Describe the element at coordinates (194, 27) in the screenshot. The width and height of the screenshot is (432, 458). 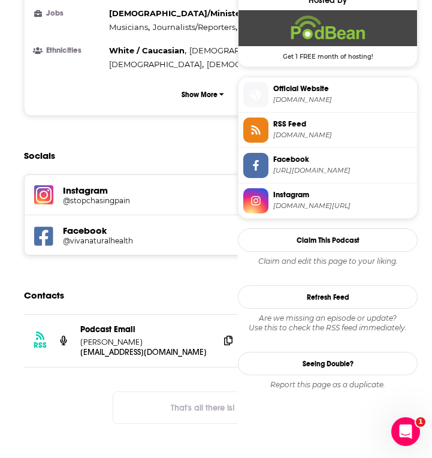
I see `span: Journalists/Reporters` at that location.